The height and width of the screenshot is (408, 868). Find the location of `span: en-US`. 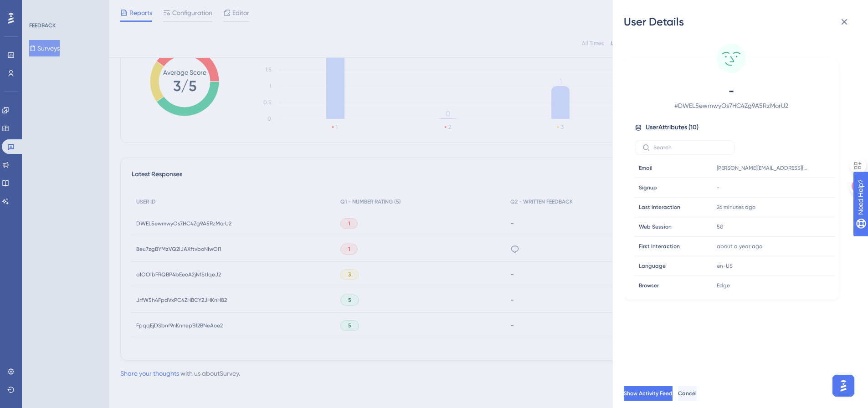

span: en-US is located at coordinates (725, 266).